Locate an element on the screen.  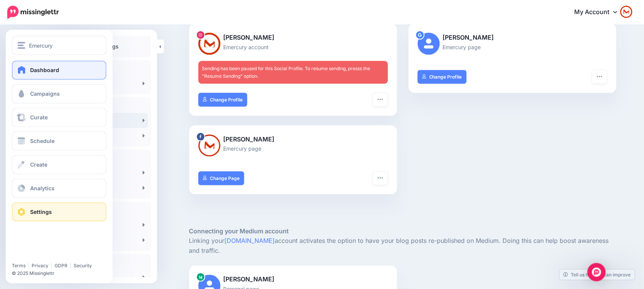
p: Linking your account activates the option to have your blog posts re-published on Medium. Doing t... is located at coordinates (403, 246).